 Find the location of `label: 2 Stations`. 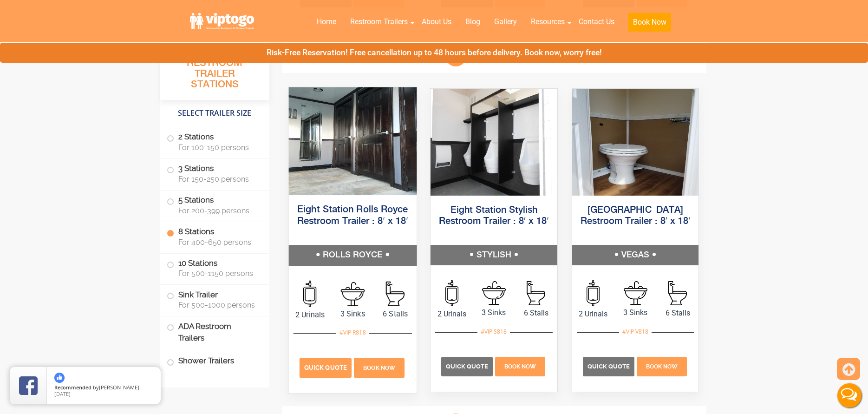

label: 2 Stations is located at coordinates (215, 142).